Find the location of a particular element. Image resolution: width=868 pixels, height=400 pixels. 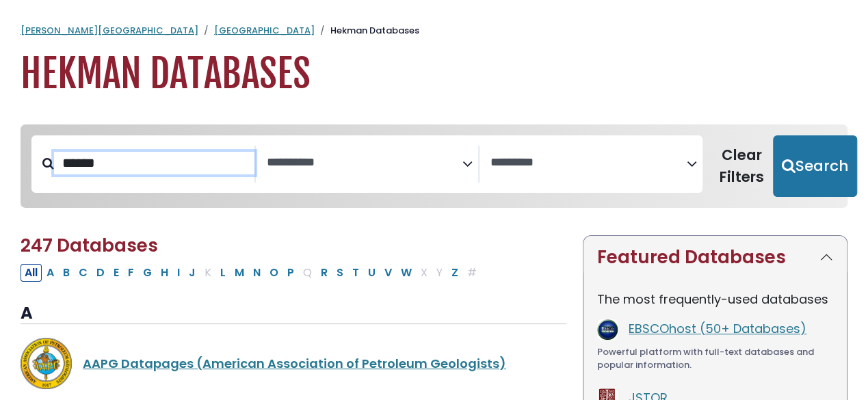

button: All is located at coordinates (31, 273).